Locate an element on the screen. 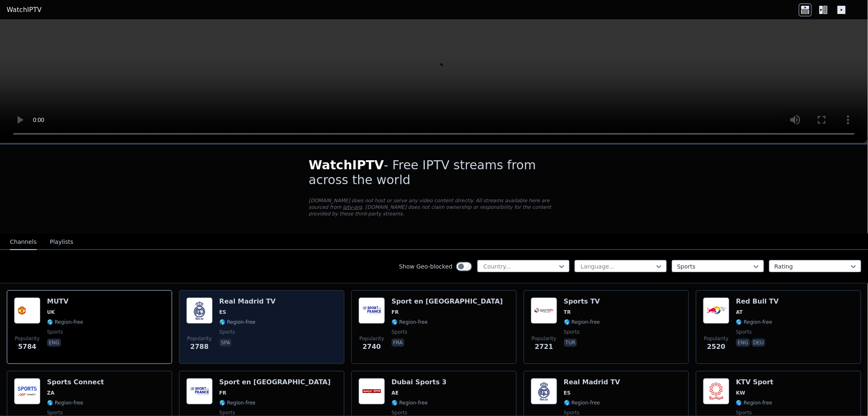  img: MUTV is located at coordinates (27, 311).